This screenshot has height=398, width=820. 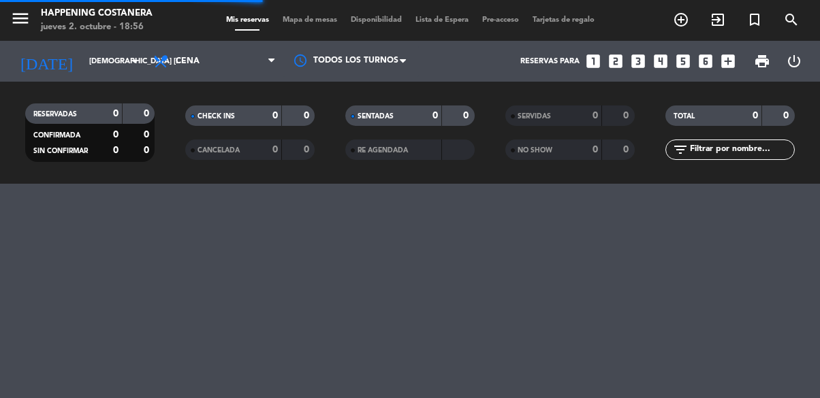 I want to click on div: LOG OUT, so click(x=793, y=61).